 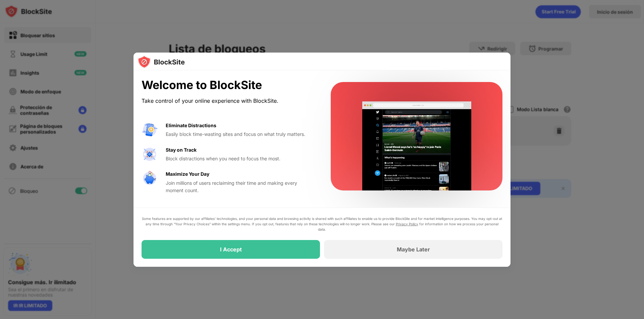 What do you see at coordinates (240, 187) in the screenshot?
I see `div: Join millions of users reclaiming their time and making every moment count.` at bounding box center [240, 187].